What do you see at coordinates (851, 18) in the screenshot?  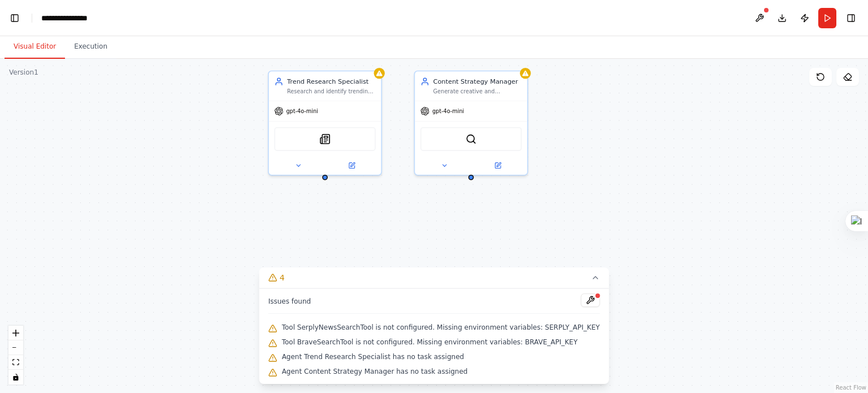 I see `button: Hide right sidebar` at bounding box center [851, 18].